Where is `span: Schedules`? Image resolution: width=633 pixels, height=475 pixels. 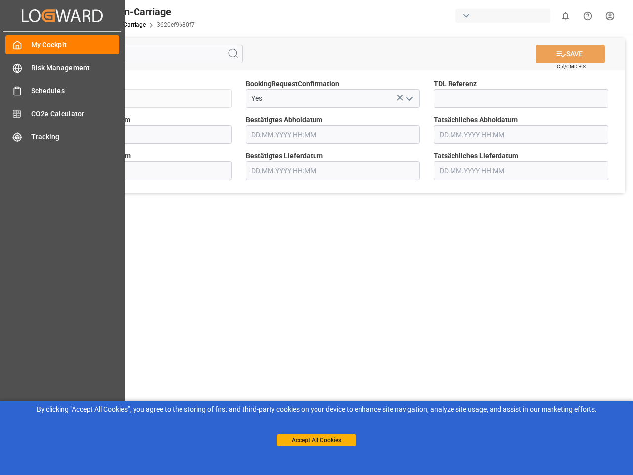 span: Schedules is located at coordinates (75, 90).